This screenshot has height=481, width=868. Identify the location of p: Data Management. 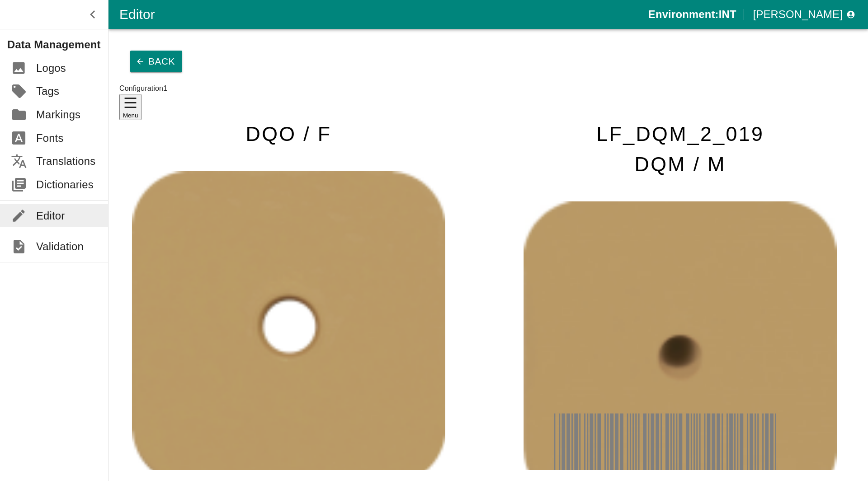
(57, 45).